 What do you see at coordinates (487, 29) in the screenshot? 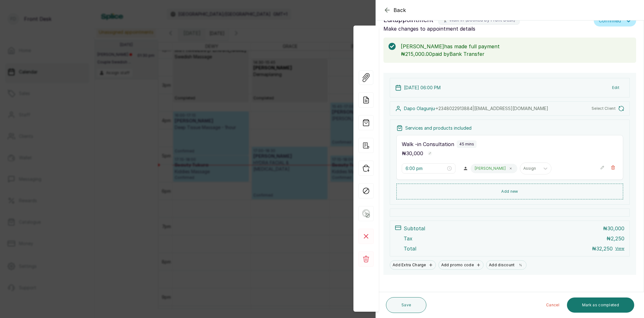
I see `p: Make changes to appointment details` at bounding box center [487, 29].